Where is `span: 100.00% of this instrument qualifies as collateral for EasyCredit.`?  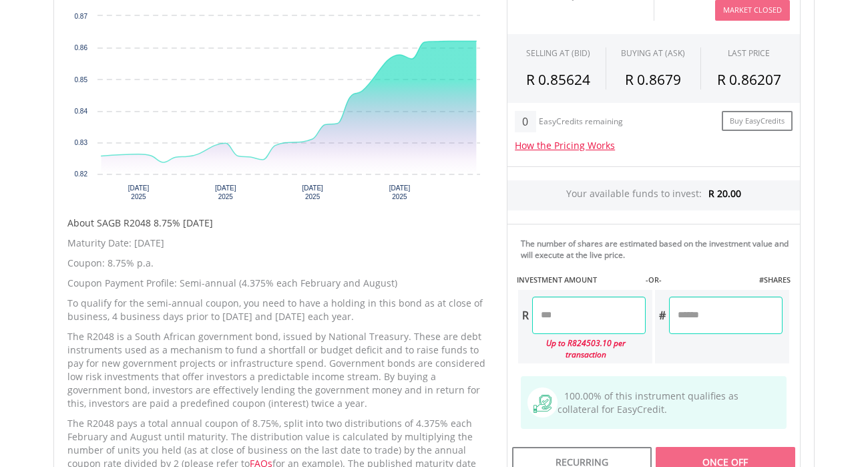 span: 100.00% of this instrument qualifies as collateral for EasyCredit. is located at coordinates (648, 402).